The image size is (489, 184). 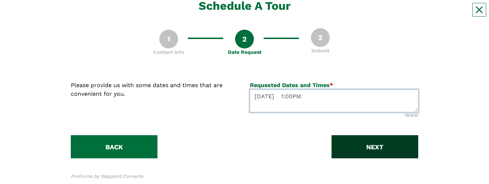 I want to click on span: Requested Dates and Times, so click(x=290, y=85).